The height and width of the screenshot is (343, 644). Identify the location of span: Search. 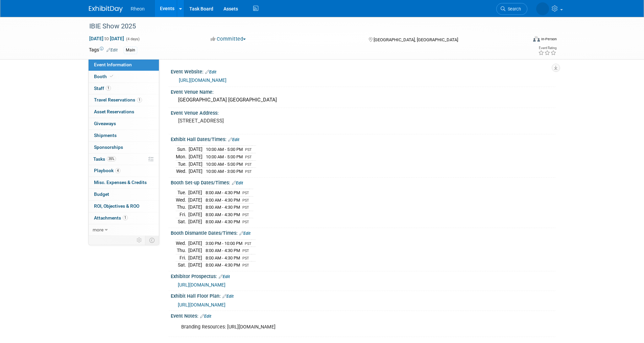
(513, 9).